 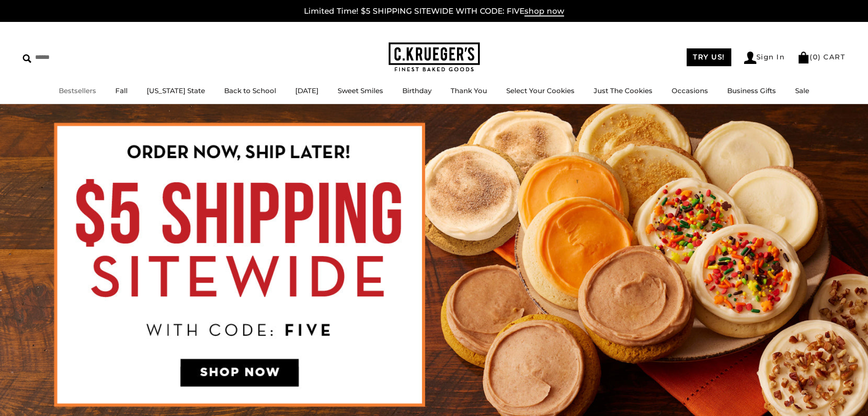 What do you see at coordinates (752, 90) in the screenshot?
I see `a: Business Gifts` at bounding box center [752, 90].